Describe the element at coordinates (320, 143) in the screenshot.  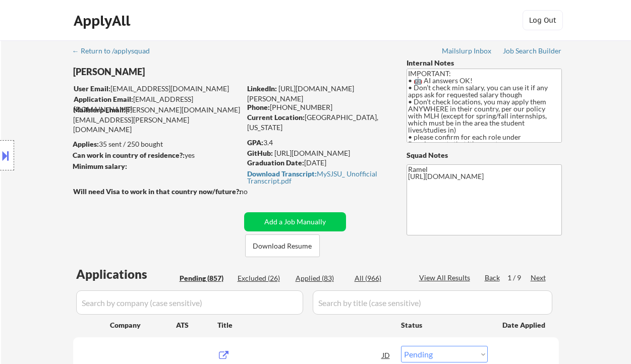
I see `div: 3.4` at that location.